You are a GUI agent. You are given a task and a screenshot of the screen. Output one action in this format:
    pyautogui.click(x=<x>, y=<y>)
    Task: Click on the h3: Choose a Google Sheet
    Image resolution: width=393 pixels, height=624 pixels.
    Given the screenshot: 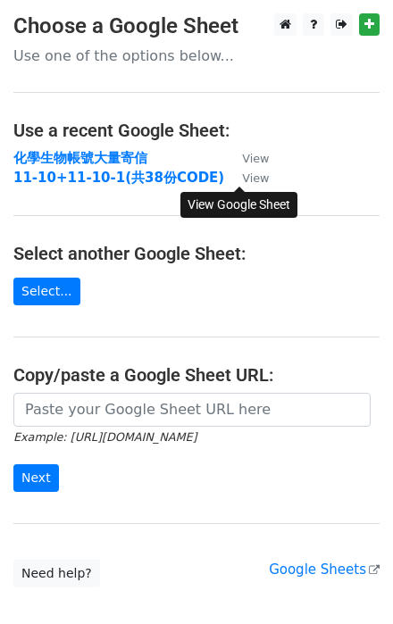 What is the action you would take?
    pyautogui.click(x=196, y=26)
    